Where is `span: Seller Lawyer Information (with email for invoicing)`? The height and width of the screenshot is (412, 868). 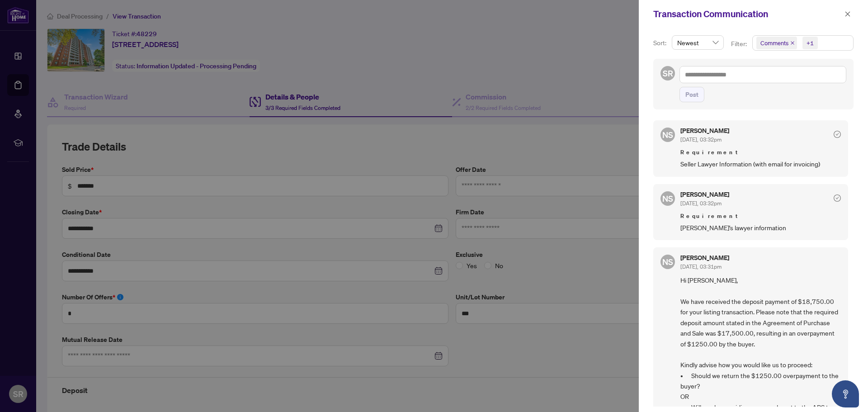
span: Seller Lawyer Information (with email for invoicing) is located at coordinates (760, 163).